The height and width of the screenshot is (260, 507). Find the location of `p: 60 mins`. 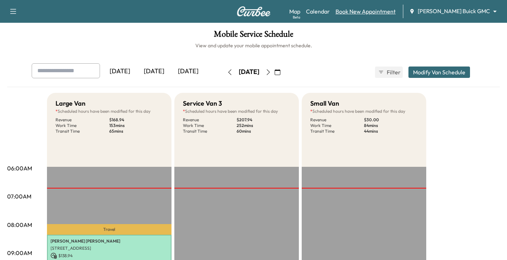

p: 60 mins is located at coordinates (263, 131).